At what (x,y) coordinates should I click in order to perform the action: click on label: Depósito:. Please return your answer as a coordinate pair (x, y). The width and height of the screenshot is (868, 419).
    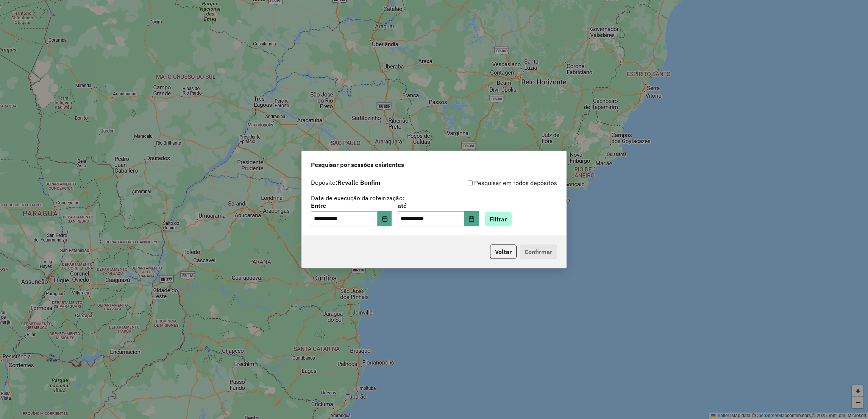
    Looking at the image, I should click on (345, 183).